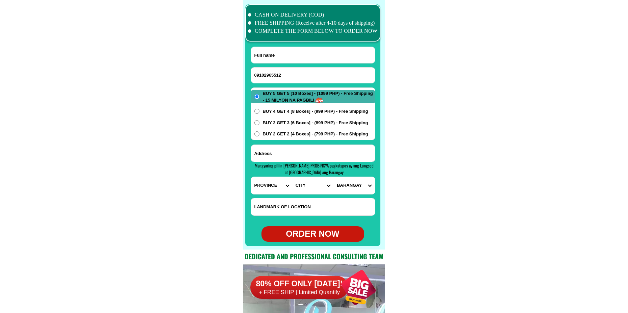 The height and width of the screenshot is (313, 628). Describe the element at coordinates (313, 153) in the screenshot. I see `input: Input address` at that location.